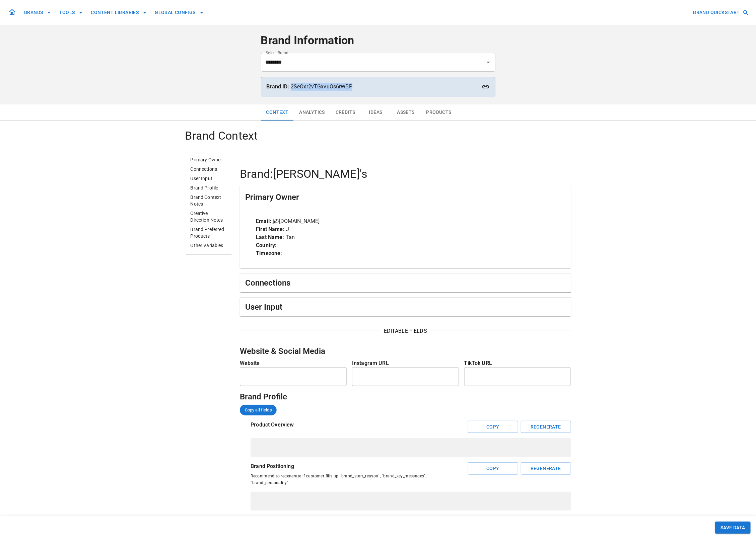 This screenshot has width=756, height=539. What do you see at coordinates (258, 410) in the screenshot?
I see `div: Copy all fields` at bounding box center [258, 410].